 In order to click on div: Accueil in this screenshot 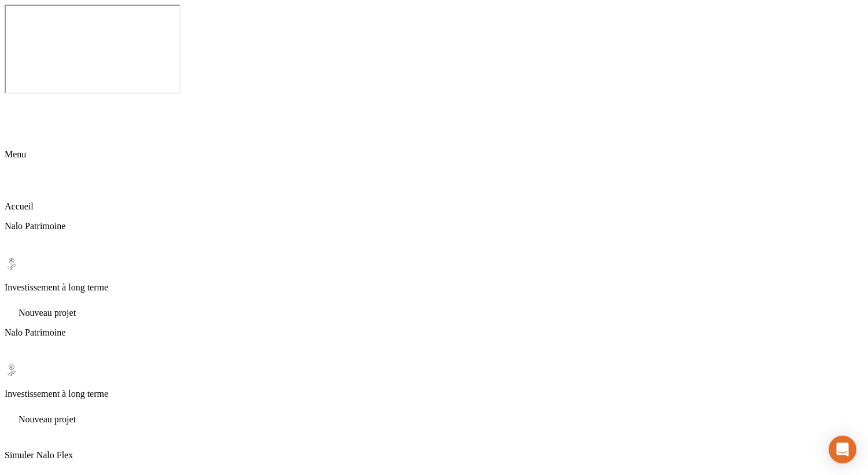, I will do `click(434, 193)`.